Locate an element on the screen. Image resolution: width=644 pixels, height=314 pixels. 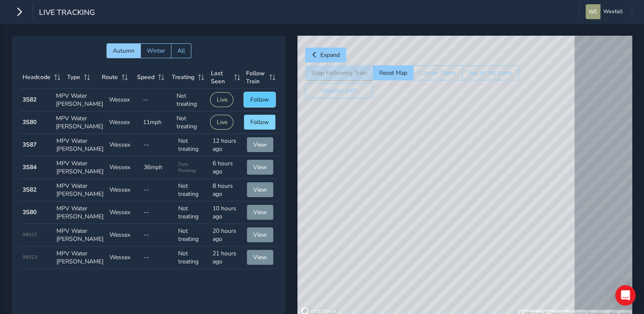
span: Winter is located at coordinates (156, 51).